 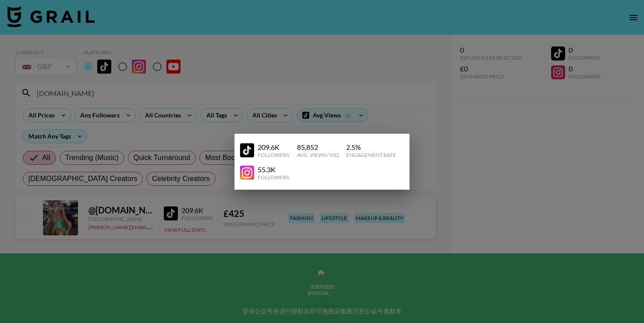 I want to click on div: 85,852, so click(x=318, y=147).